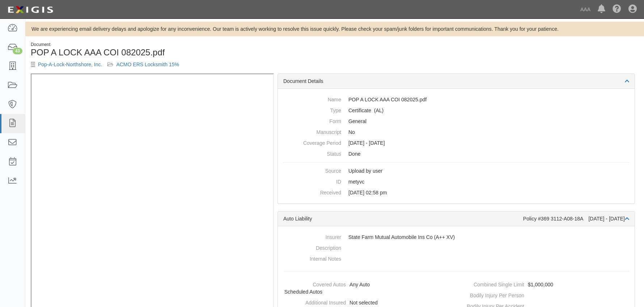 This screenshot has height=307, width=644. What do you see at coordinates (17, 51) in the screenshot?
I see `div: 43` at bounding box center [17, 51].